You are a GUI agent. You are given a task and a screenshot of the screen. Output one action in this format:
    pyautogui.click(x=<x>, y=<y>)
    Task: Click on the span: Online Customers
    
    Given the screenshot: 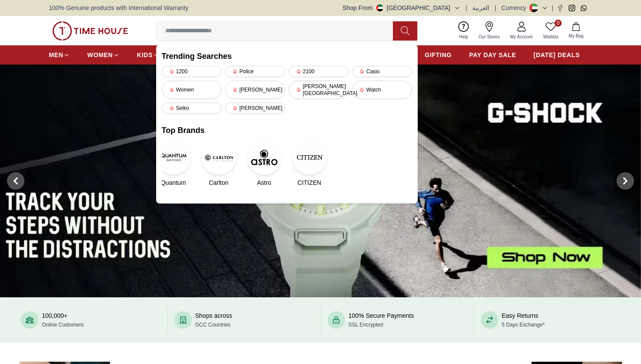 What is the action you would take?
    pyautogui.click(x=62, y=325)
    